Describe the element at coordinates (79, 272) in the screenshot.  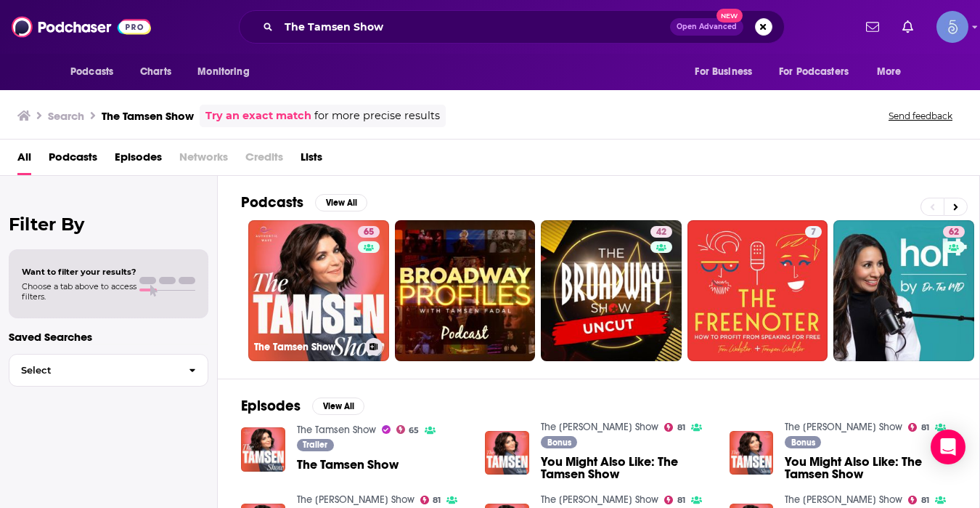
I see `span: Want to filter your results?` at that location.